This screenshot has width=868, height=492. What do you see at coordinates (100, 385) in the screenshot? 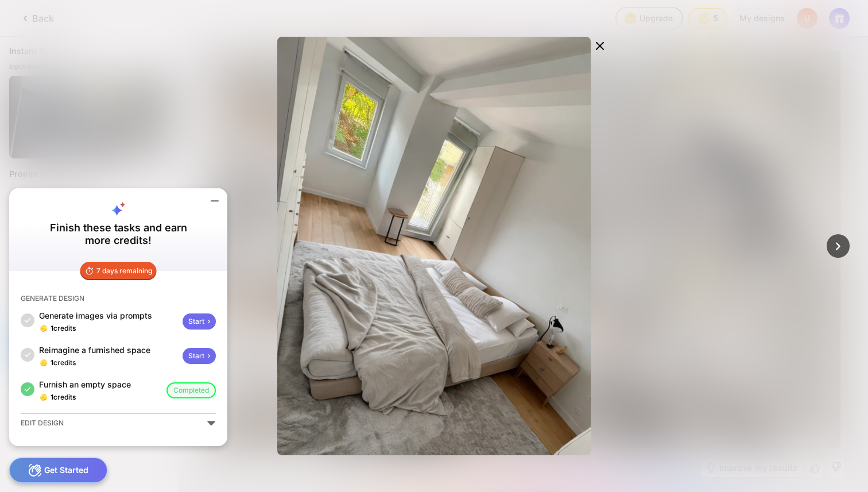
I see `div: Furnish an empty space` at bounding box center [100, 385].